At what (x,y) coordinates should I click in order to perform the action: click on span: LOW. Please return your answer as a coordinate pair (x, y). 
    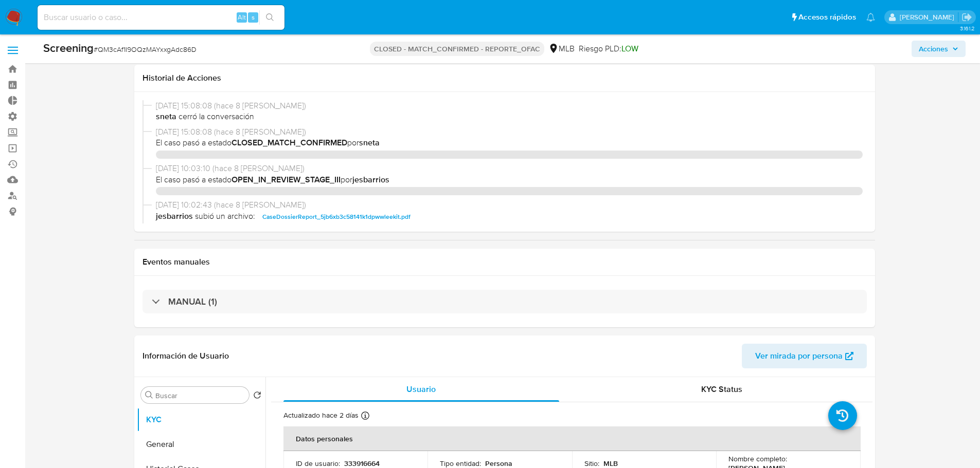
    Looking at the image, I should click on (630, 49).